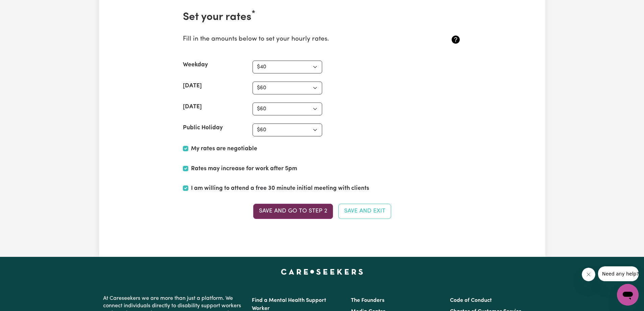  I want to click on a: The Founders, so click(368, 300).